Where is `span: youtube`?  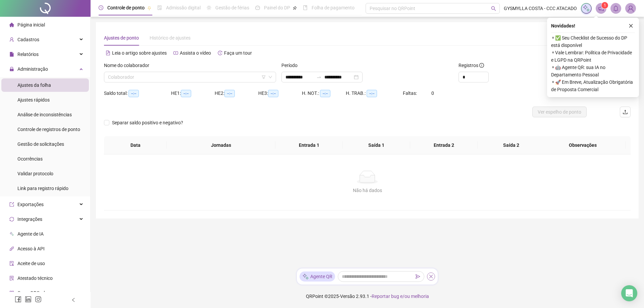 span: youtube is located at coordinates (176, 53).